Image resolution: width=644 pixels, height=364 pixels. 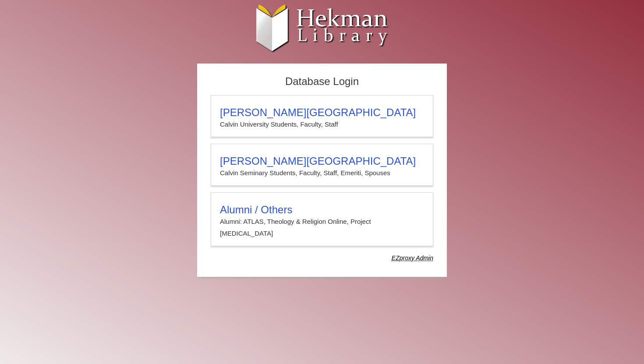 I want to click on h2: Database Login, so click(x=322, y=82).